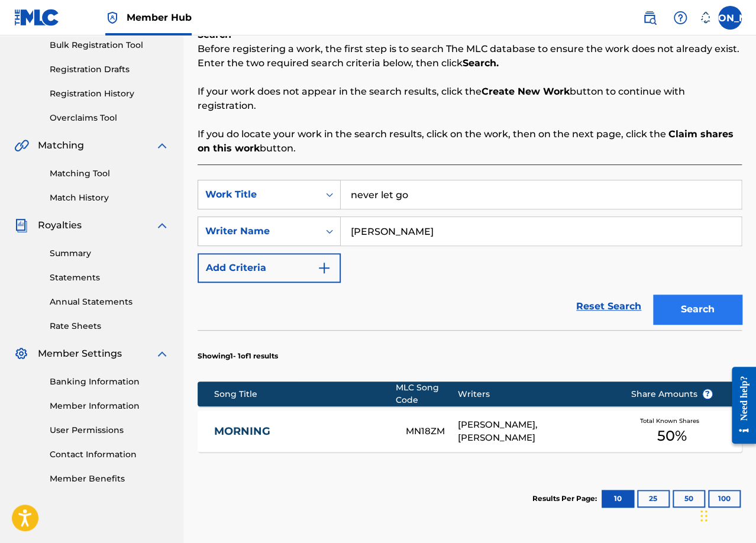  I want to click on button: 25, so click(653, 499).